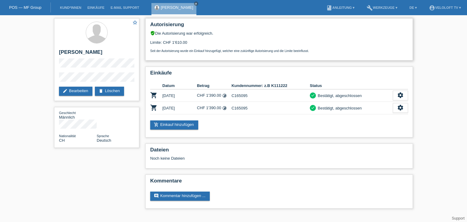 The height and width of the screenshot is (222, 467). What do you see at coordinates (62, 140) in the screenshot?
I see `span: Schweiz` at bounding box center [62, 140].